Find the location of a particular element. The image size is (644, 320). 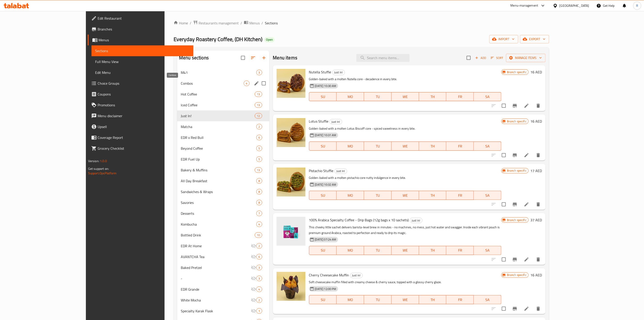

button: SU is located at coordinates (323, 146).